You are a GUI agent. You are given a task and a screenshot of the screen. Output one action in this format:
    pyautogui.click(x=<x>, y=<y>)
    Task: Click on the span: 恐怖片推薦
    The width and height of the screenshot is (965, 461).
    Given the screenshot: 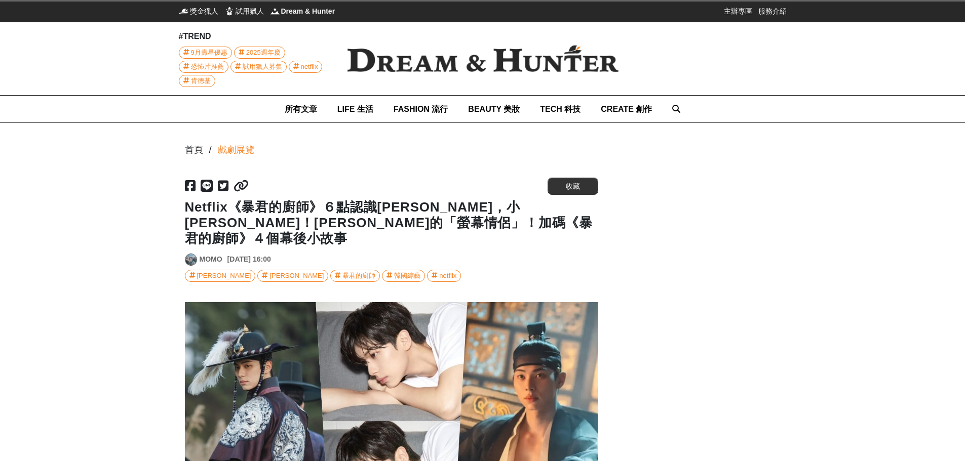 What is the action you would take?
    pyautogui.click(x=207, y=67)
    